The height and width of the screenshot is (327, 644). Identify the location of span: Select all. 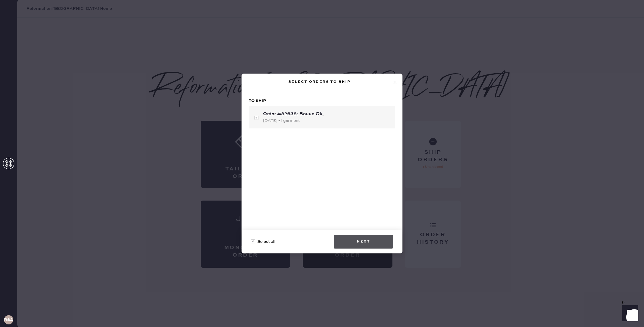
(266, 241).